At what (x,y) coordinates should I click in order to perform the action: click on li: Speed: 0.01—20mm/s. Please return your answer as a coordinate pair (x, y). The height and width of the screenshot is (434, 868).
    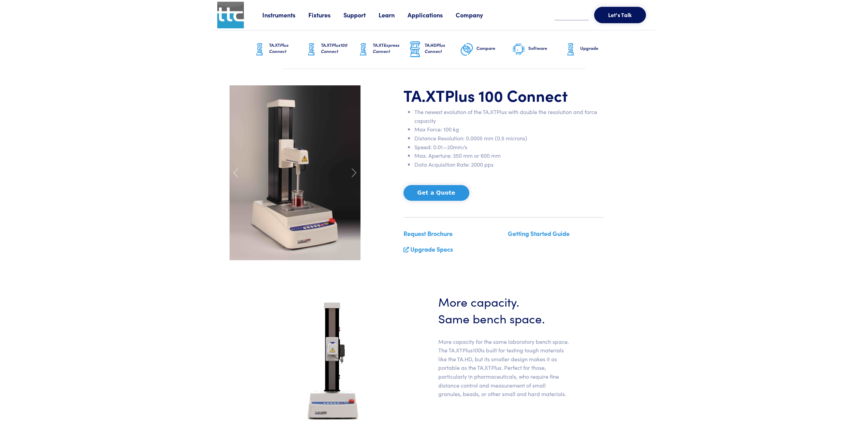
    Looking at the image, I should click on (509, 147).